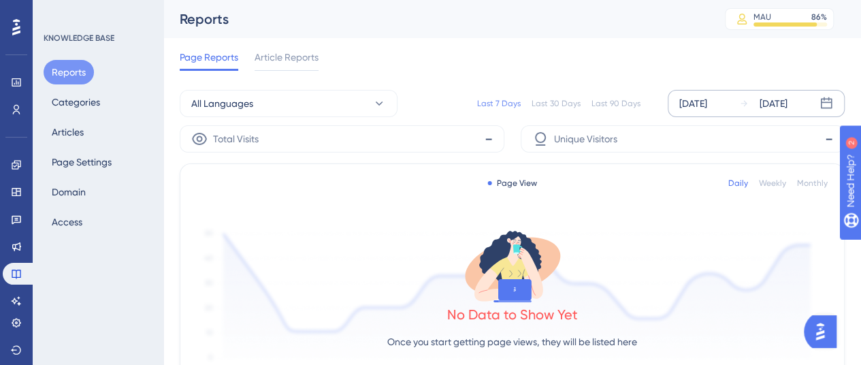  I want to click on span: Article Reports, so click(286, 57).